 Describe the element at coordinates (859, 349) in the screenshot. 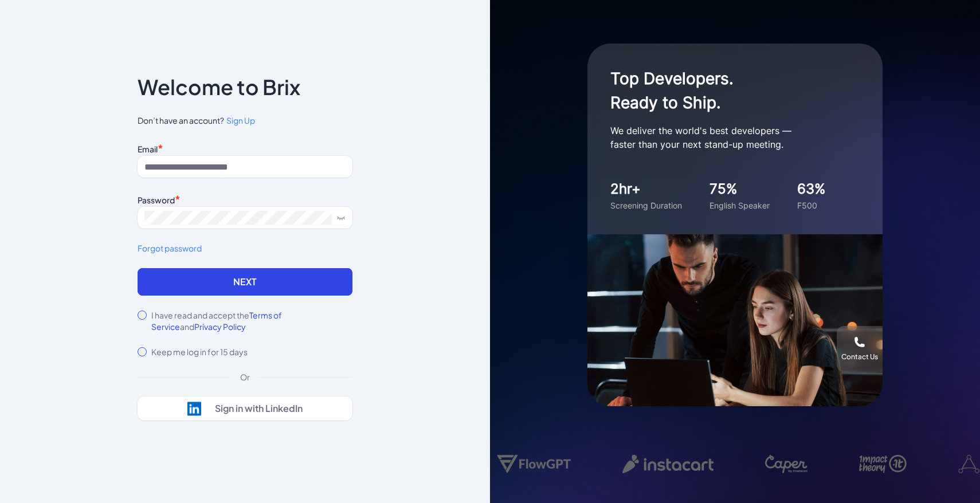

I see `button: Contact Us` at that location.